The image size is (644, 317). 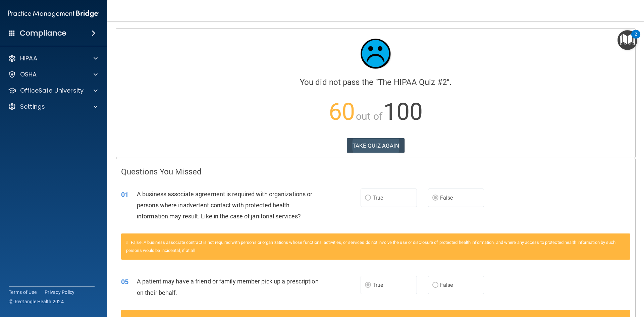 I want to click on p: OfficeSafe University, so click(x=52, y=91).